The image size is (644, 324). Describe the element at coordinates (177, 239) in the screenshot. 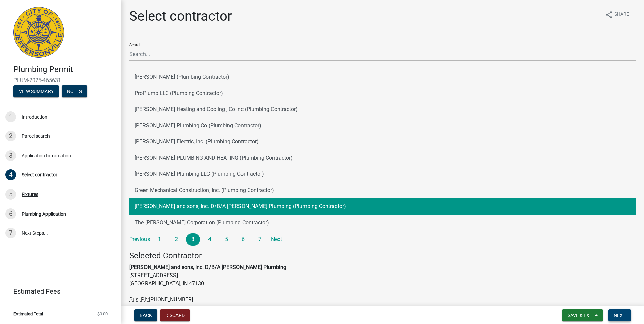

I see `a: 2` at that location.